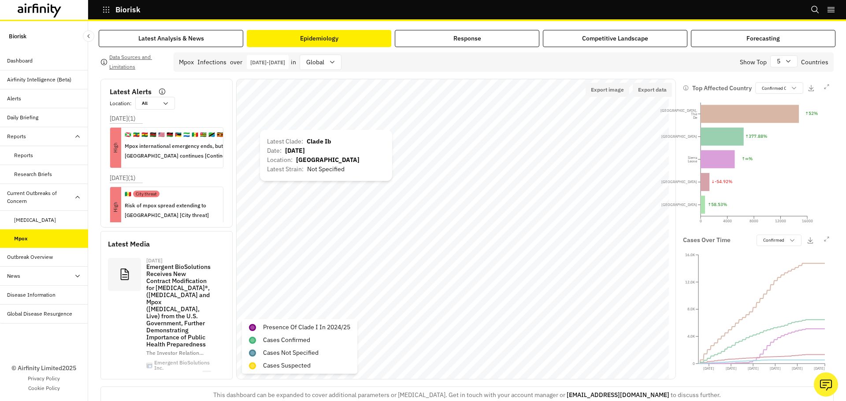 The image size is (846, 401). Describe the element at coordinates (695, 118) in the screenshot. I see `tspan: De` at that location.